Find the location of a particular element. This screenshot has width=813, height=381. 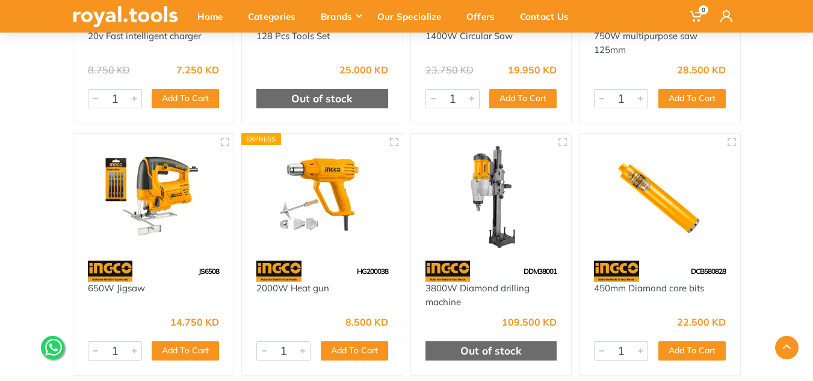

img: Royal Tools - 450mm Diamond core bits is located at coordinates (660, 196).